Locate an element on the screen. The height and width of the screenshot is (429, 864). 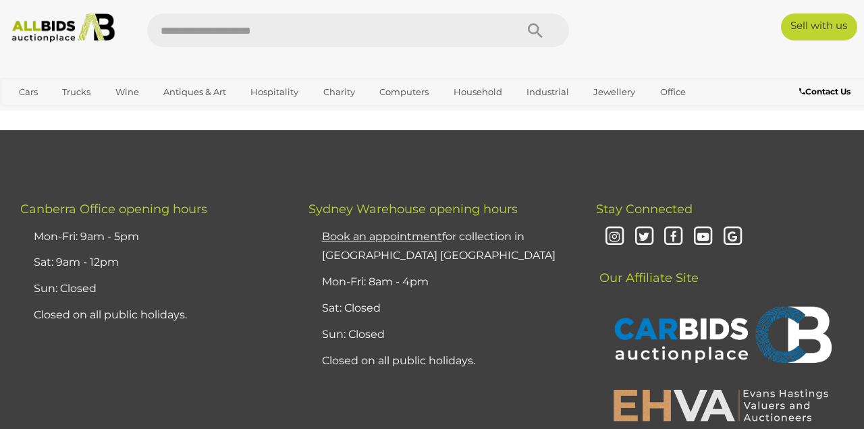
a: Office is located at coordinates (673, 92).